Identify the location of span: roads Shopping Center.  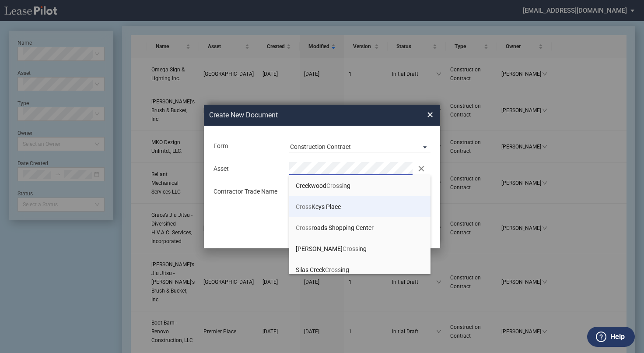
(335, 227).